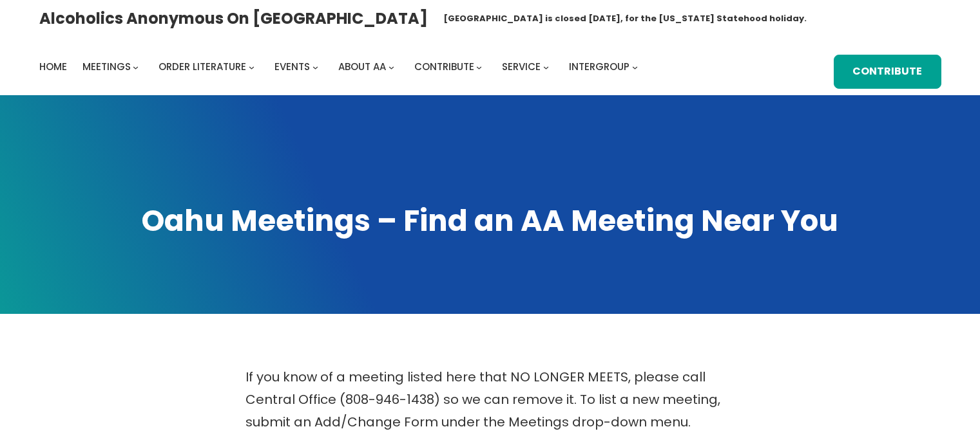 The height and width of the screenshot is (447, 980). I want to click on a: Home, so click(52, 67).